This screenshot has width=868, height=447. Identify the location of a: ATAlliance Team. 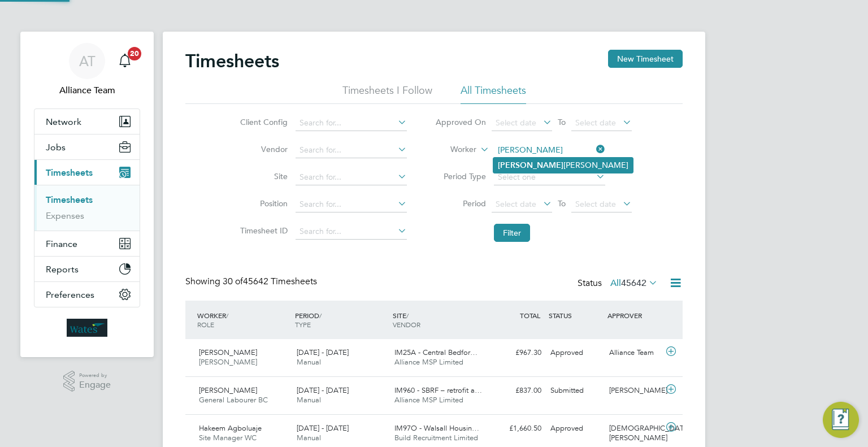
(87, 70).